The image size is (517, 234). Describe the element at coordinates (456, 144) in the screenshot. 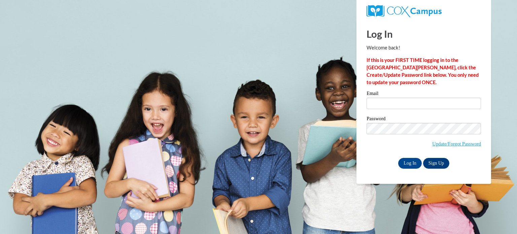

I see `a: Update/Forgot Password` at that location.